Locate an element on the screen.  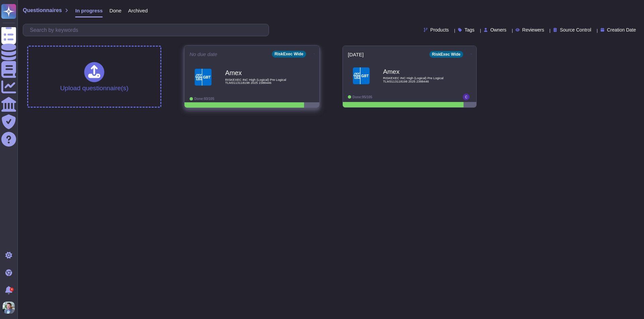
span: In progress is located at coordinates (89, 10).